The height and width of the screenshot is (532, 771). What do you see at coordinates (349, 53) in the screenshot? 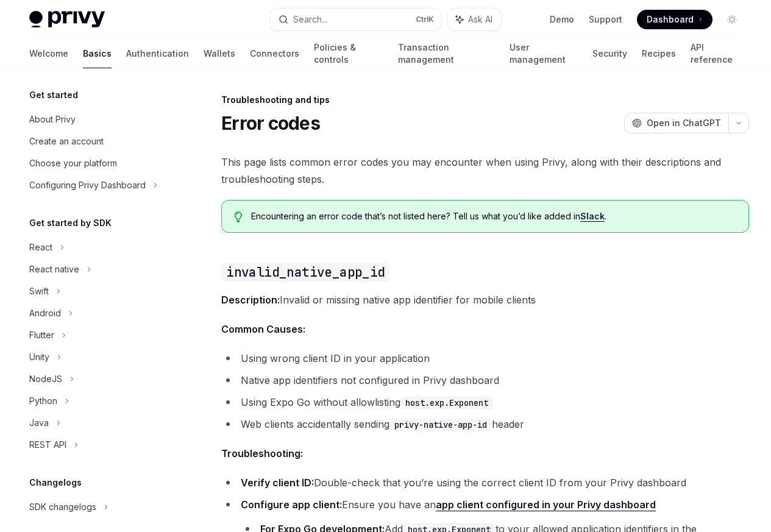
I see `a: Policies & controls` at bounding box center [349, 53].